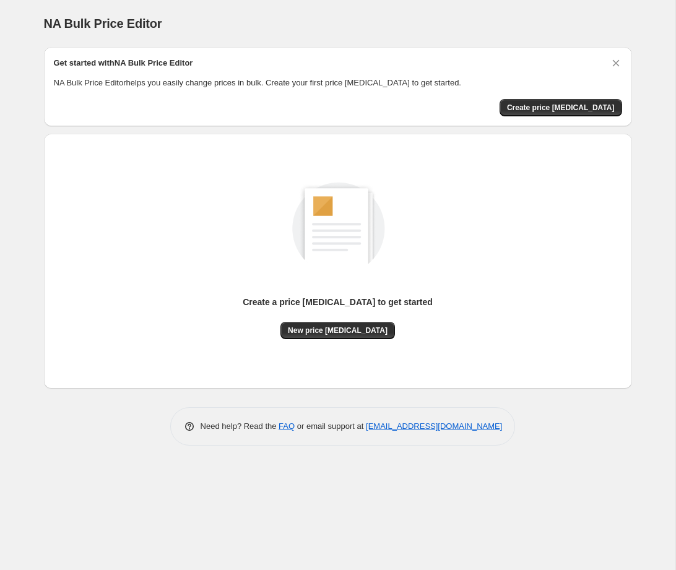 The height and width of the screenshot is (570, 676). I want to click on span: or email support at, so click(330, 426).